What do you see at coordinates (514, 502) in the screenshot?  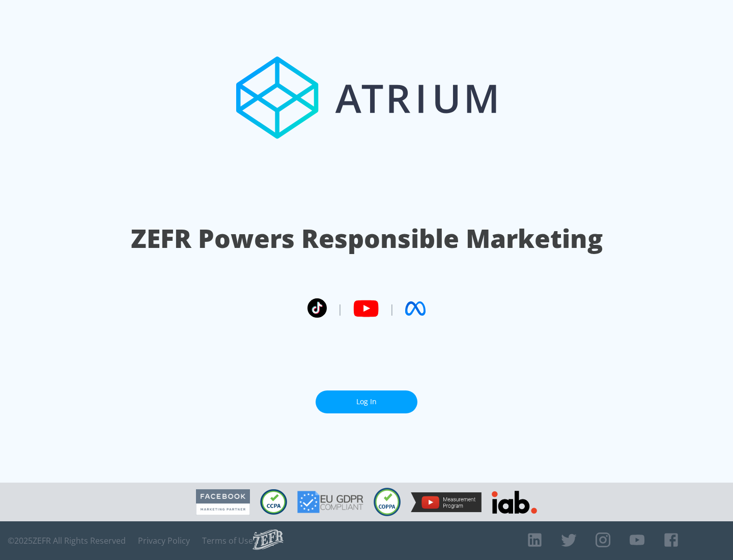 I see `img: IAB` at bounding box center [514, 502].